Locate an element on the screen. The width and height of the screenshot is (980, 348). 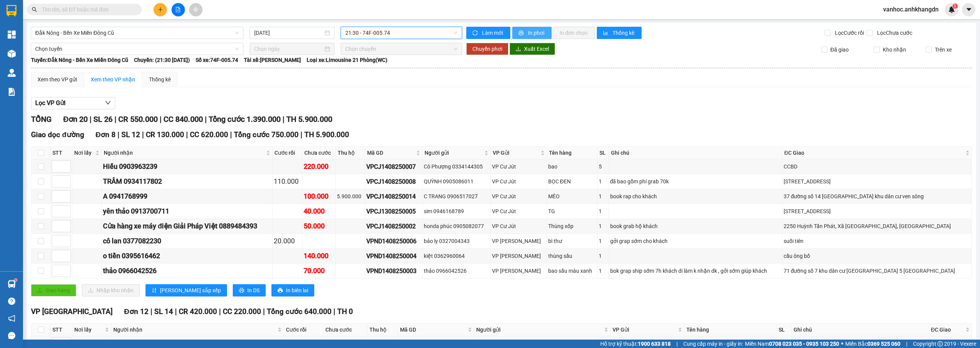
div: yên thảo 0913700711 is located at coordinates (187, 212).